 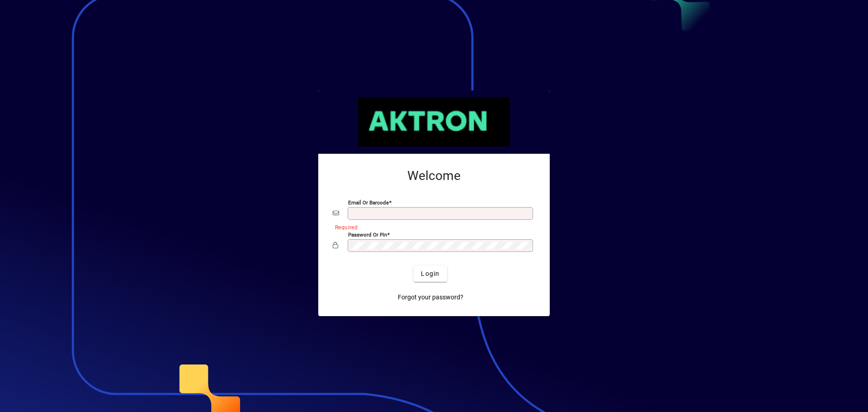 I want to click on h2: Welcome, so click(x=434, y=176).